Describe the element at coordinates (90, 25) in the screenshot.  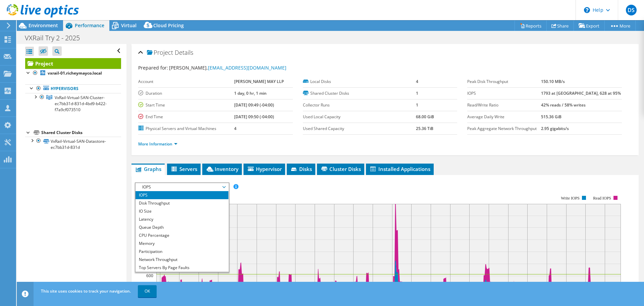
I see `span: Performance` at that location.